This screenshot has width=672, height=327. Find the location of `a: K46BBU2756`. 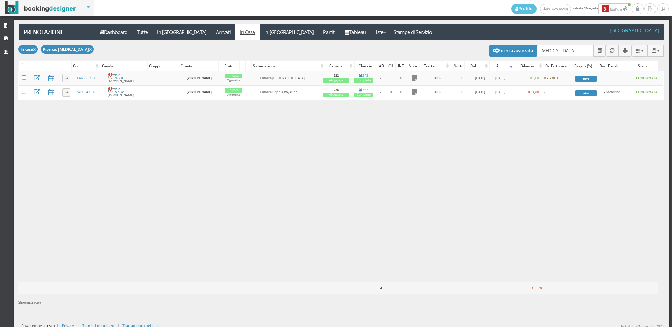

a: K46BBU2756 is located at coordinates (86, 78).